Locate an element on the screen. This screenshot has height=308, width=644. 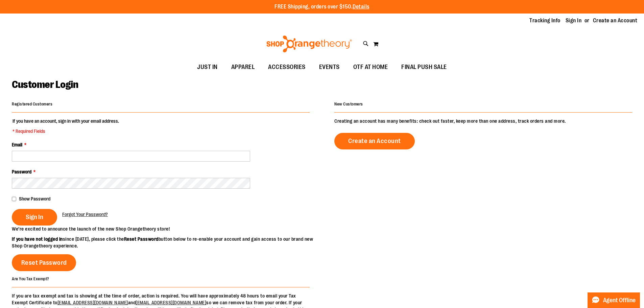
button: Sign In is located at coordinates (35, 217).